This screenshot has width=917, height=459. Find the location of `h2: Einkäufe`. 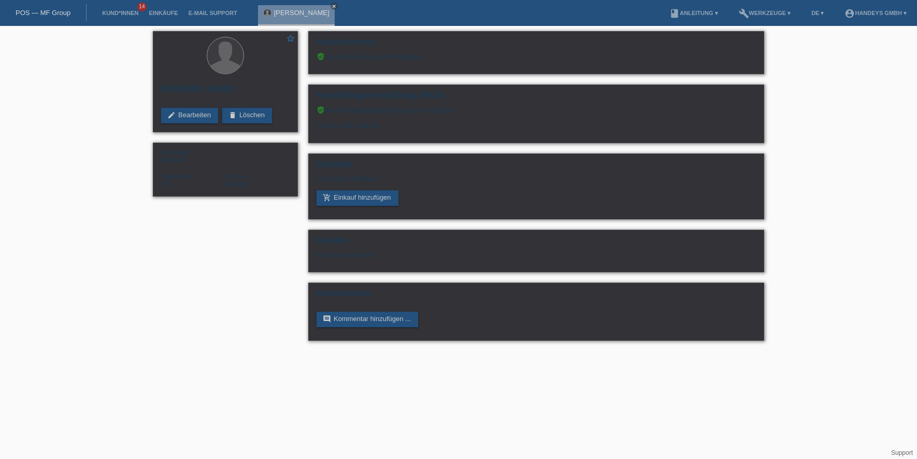

h2: Einkäufe is located at coordinates (536, 167).